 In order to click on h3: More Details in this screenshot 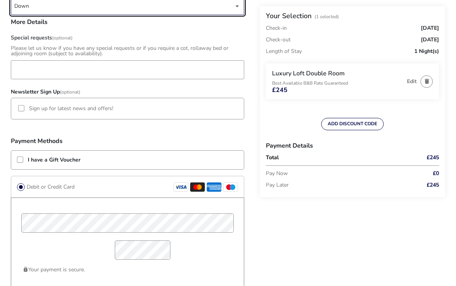, I will do `click(127, 25)`.